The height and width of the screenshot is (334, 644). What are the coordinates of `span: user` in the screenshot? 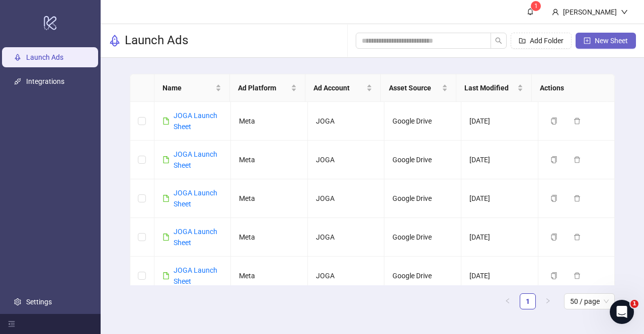 It's located at (555, 12).